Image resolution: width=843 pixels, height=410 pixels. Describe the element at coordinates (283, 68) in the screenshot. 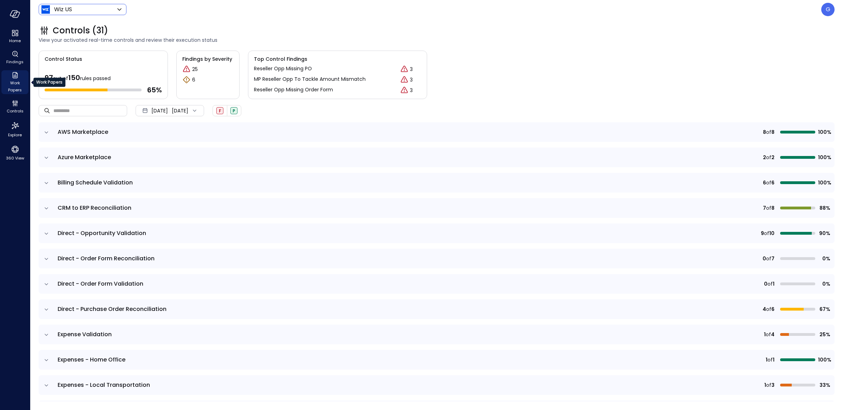

I see `p: Reseller Opp Missing PO` at that location.